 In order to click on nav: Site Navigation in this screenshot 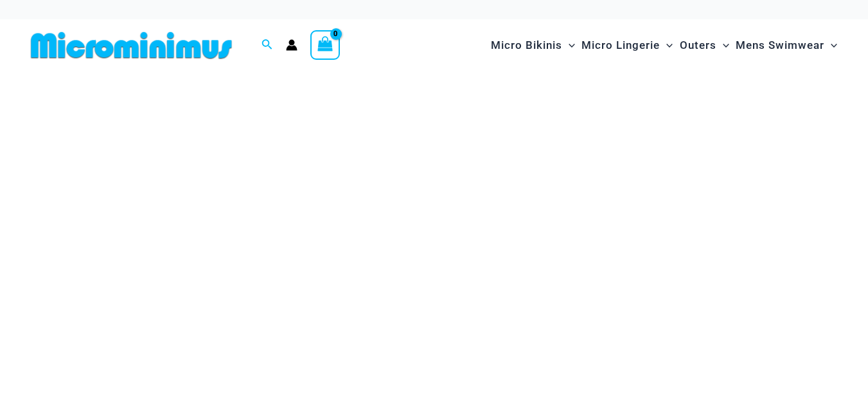, I will do `click(664, 45)`.